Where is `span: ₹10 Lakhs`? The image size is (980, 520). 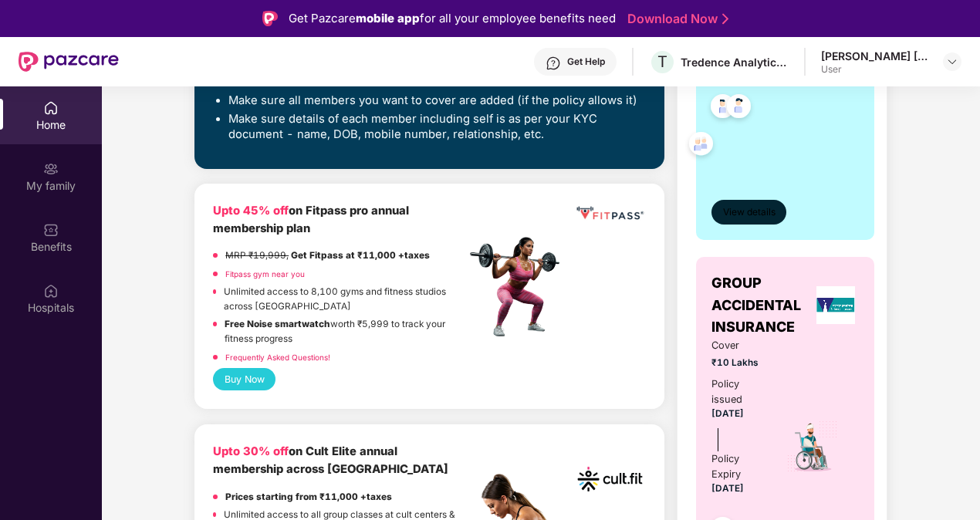 span: ₹10 Lakhs is located at coordinates (738, 362).